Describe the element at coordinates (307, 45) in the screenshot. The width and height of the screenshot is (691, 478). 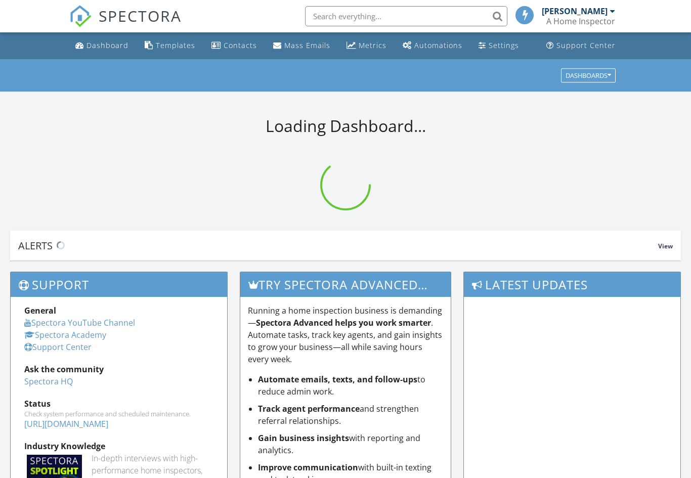
I see `div: Mass Emails` at that location.